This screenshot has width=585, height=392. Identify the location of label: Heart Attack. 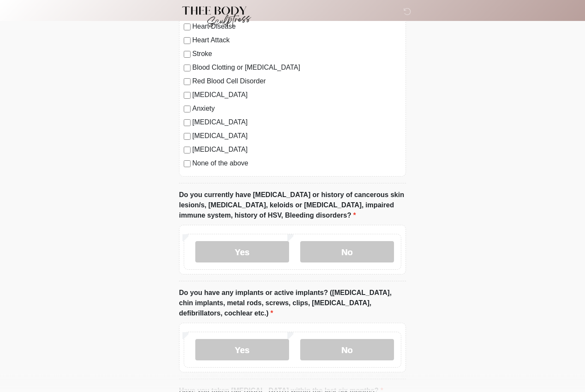
(296, 41).